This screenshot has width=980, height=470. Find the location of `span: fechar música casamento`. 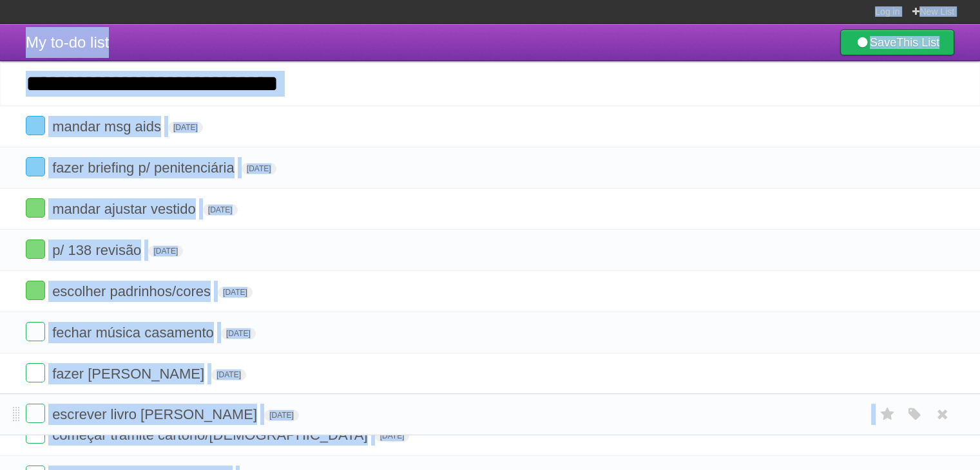

span: fechar música casamento is located at coordinates (134, 332).